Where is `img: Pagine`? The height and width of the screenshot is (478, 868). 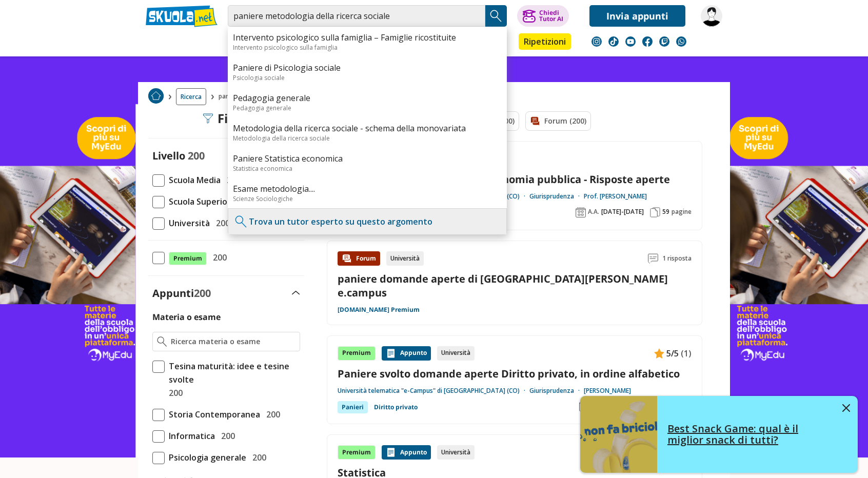 img: Pagine is located at coordinates (655, 212).